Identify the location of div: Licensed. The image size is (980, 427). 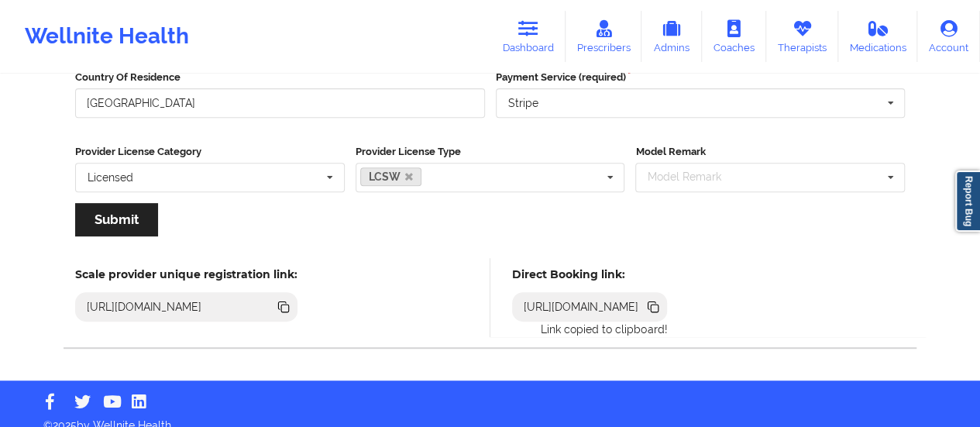
(110, 177).